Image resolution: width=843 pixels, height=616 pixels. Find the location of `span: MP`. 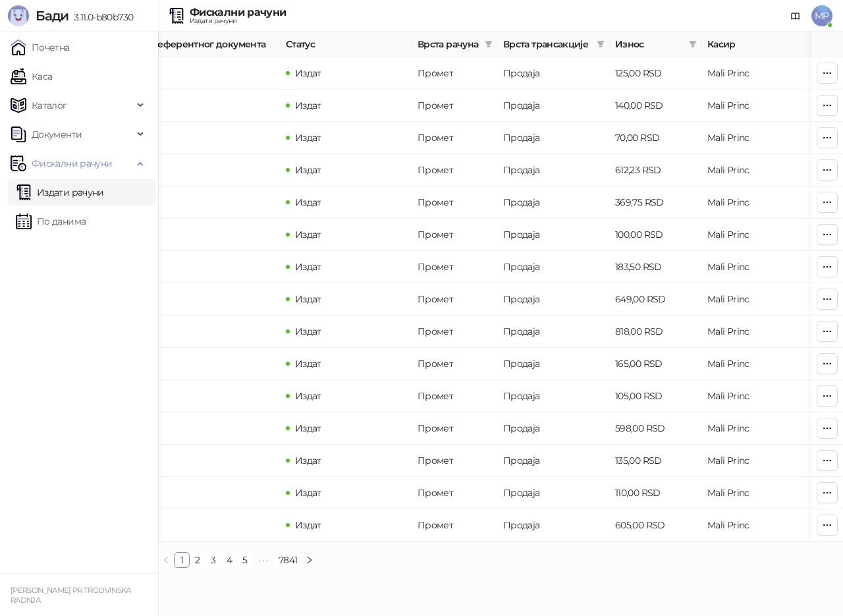

span: MP is located at coordinates (822, 16).